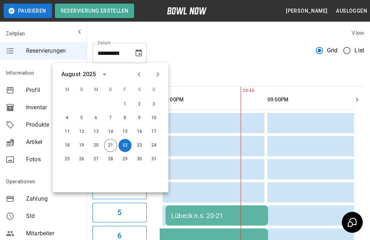 The image size is (370, 240). I want to click on span: Fotos, so click(53, 160).